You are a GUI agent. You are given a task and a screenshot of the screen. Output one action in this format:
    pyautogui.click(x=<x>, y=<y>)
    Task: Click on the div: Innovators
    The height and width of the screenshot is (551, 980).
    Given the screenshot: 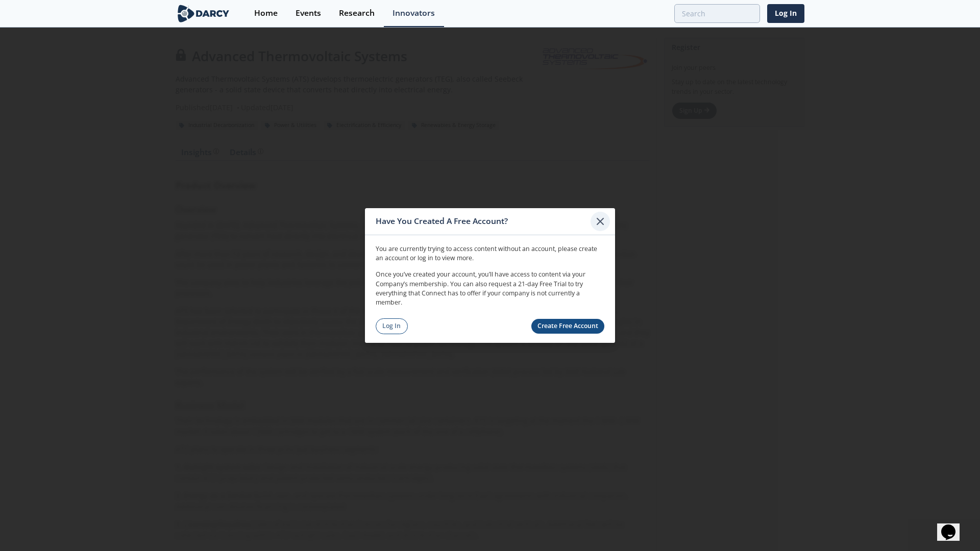 What is the action you would take?
    pyautogui.click(x=414, y=13)
    